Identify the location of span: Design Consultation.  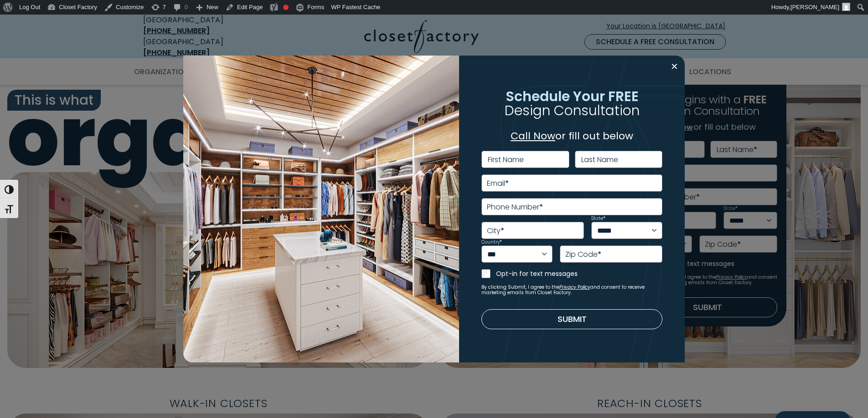
(572, 110).